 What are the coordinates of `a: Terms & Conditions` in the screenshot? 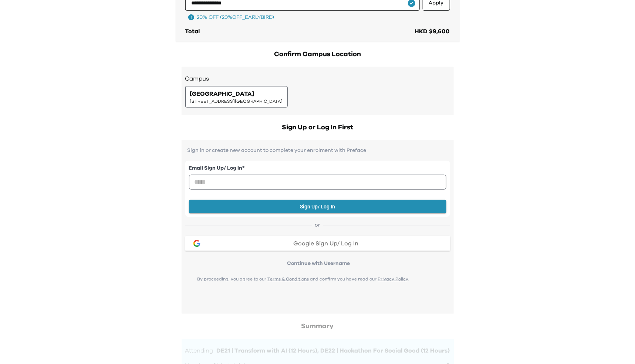 It's located at (289, 279).